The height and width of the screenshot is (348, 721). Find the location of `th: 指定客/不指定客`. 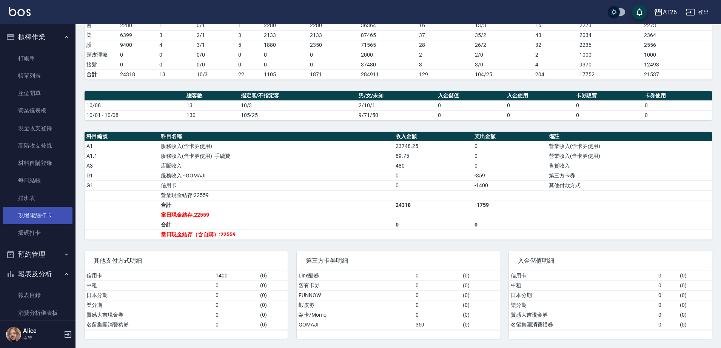

th: 指定客/不指定客 is located at coordinates (298, 96).